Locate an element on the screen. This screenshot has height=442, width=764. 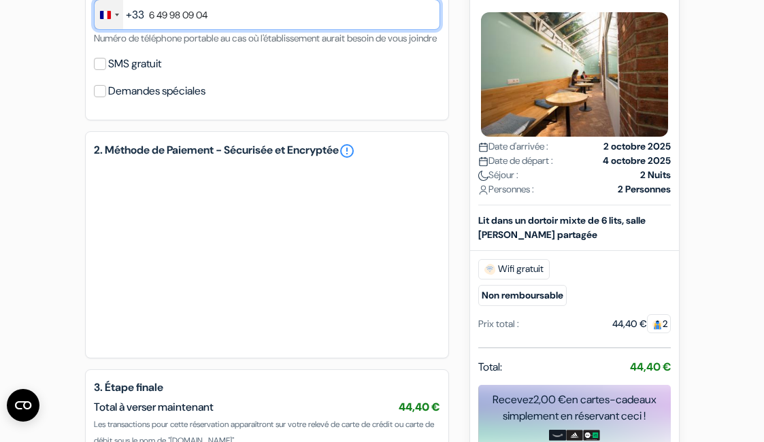
a: error_outline is located at coordinates (347, 151).